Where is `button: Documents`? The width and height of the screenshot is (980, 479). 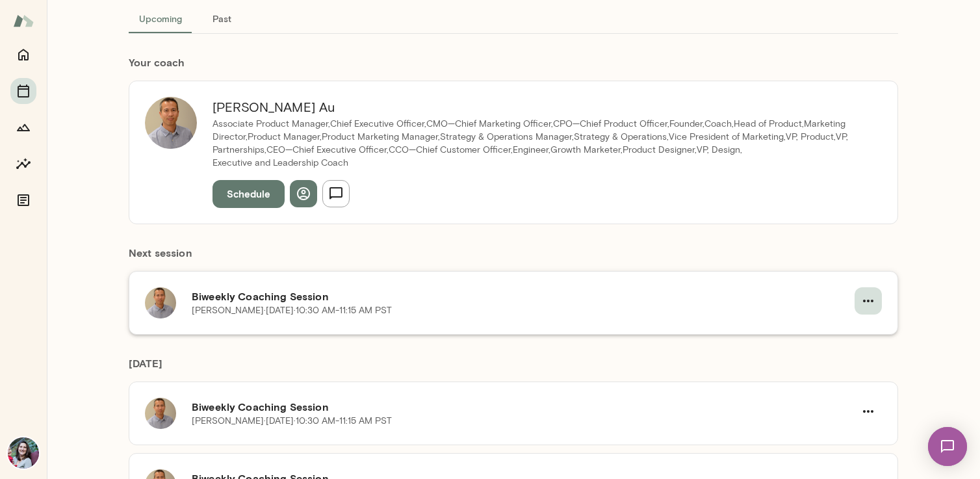 button: Documents is located at coordinates (23, 200).